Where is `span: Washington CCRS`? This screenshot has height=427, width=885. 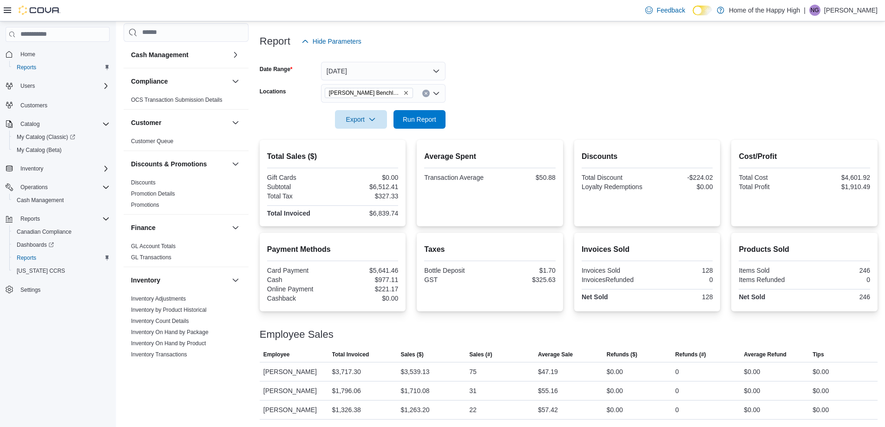
span: Washington CCRS is located at coordinates (61, 271).